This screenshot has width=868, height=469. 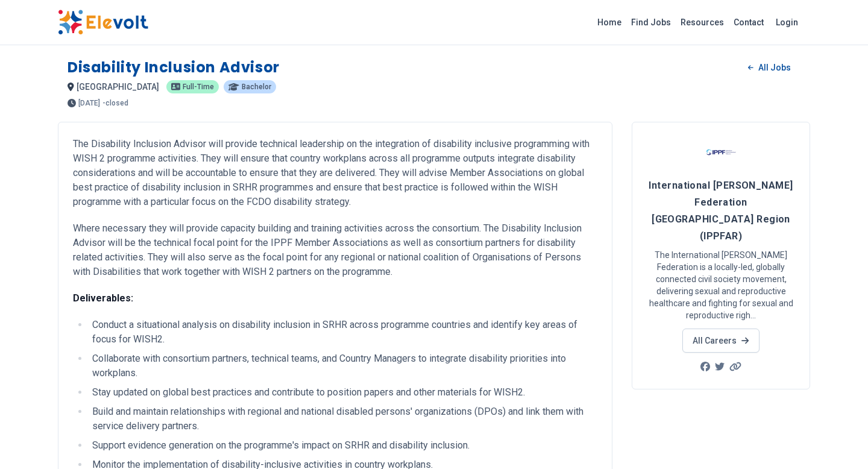 What do you see at coordinates (343, 332) in the screenshot?
I see `li: Conduct a situational analysis on disability inclusion in SRHR across programme countries and ide...` at bounding box center [343, 332].